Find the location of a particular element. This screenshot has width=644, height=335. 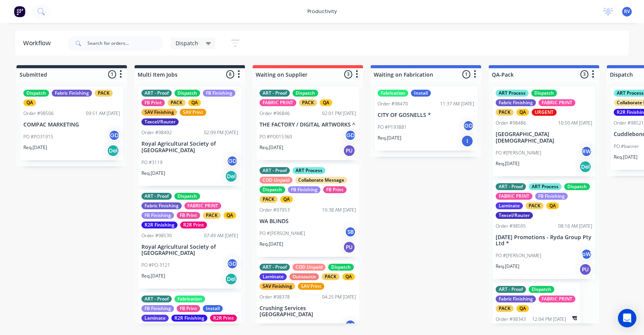

div: Order #96846 is located at coordinates (274, 113).